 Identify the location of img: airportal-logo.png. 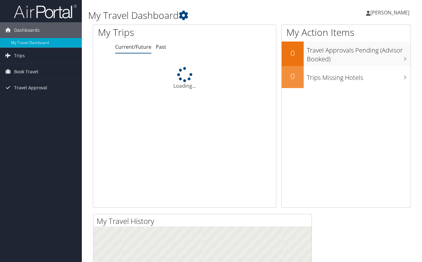
(45, 11).